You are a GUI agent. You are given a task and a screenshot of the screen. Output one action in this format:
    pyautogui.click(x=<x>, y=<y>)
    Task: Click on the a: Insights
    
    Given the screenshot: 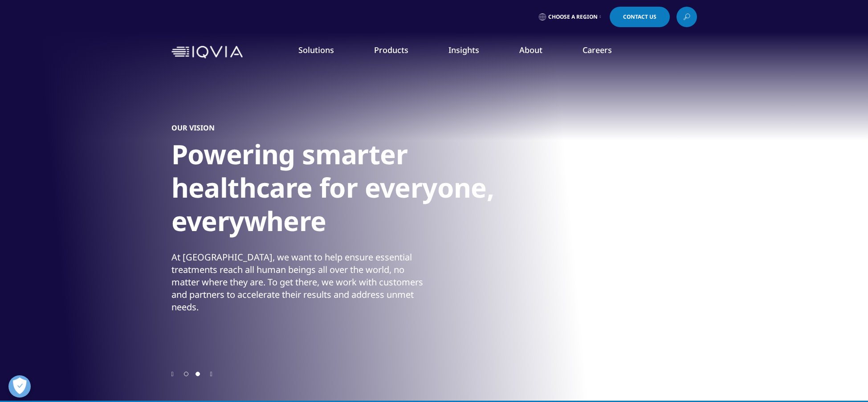 What is the action you would take?
    pyautogui.click(x=464, y=50)
    